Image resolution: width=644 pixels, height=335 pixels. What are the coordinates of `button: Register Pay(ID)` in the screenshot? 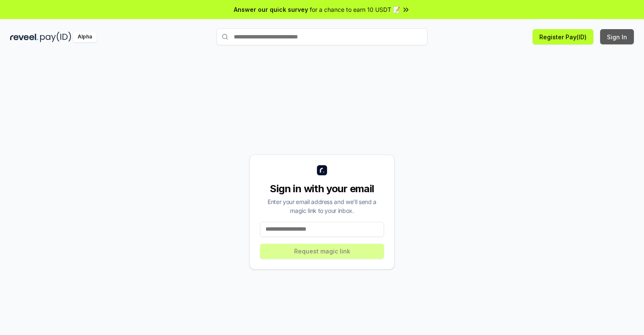 It's located at (563, 37).